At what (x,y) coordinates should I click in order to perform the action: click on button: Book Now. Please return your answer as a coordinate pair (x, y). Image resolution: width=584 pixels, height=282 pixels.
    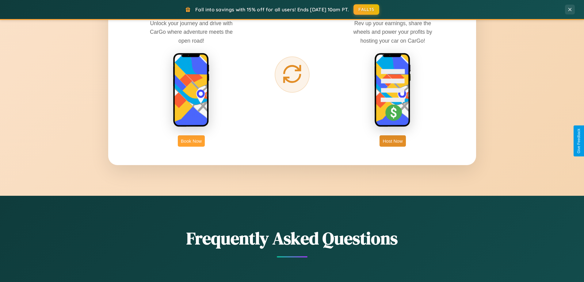
    Looking at the image, I should click on (191, 141).